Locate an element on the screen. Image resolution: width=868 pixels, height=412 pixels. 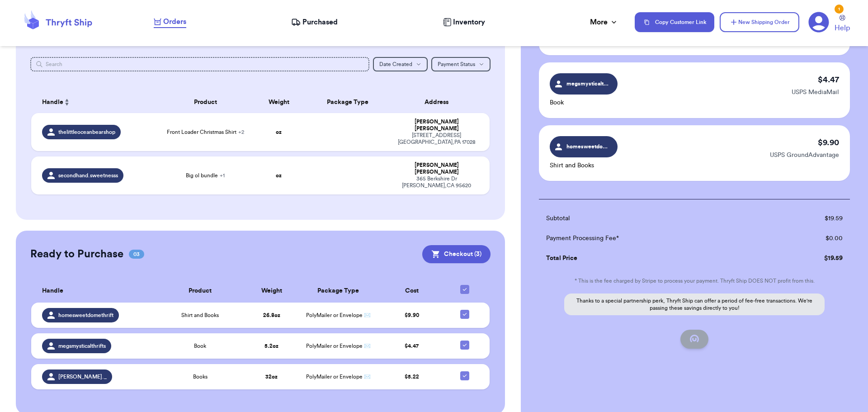
div: 1 is located at coordinates (839, 9).